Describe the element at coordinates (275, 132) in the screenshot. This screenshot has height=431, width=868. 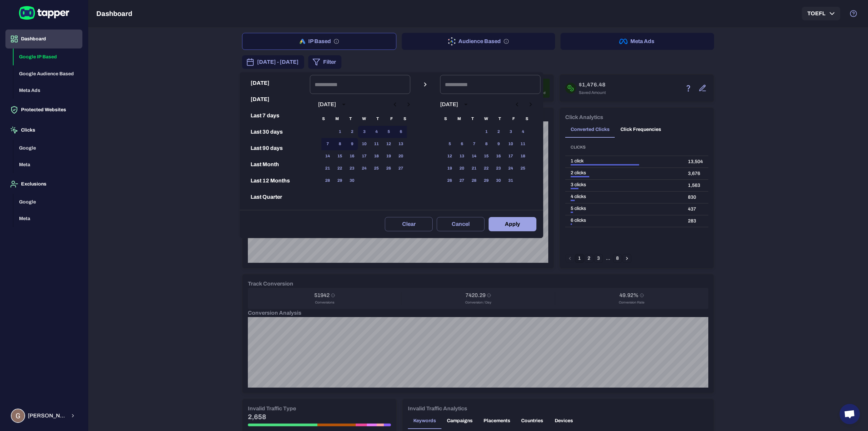
I see `button: Last 30 days` at that location.